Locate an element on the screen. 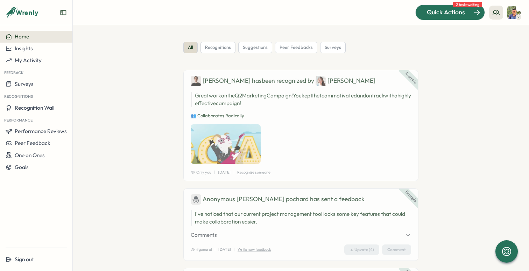 Image resolution: width=529 pixels, height=271 pixels. span: suggestions is located at coordinates (255, 48).